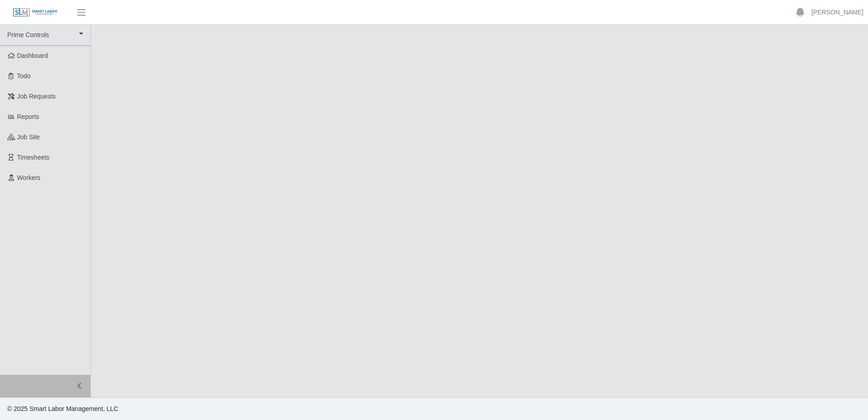  I want to click on span: Job Requests, so click(37, 96).